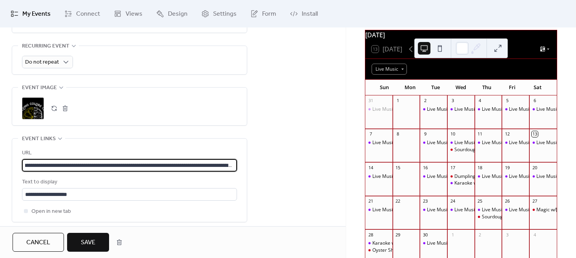 The width and height of the screenshot is (576, 258). What do you see at coordinates (534, 100) in the screenshot?
I see `div: 6` at bounding box center [534, 100].